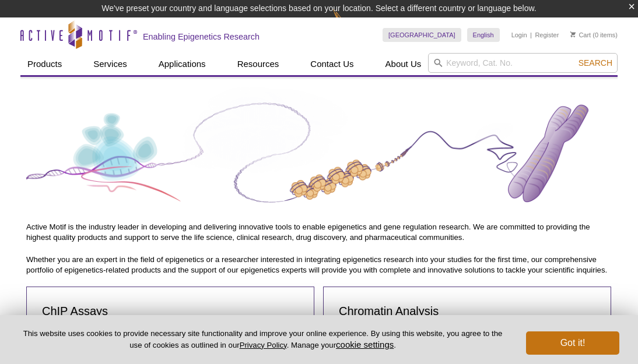 The image size is (638, 364). What do you see at coordinates (594, 35) in the screenshot?
I see `li: (0 items)` at bounding box center [594, 35].